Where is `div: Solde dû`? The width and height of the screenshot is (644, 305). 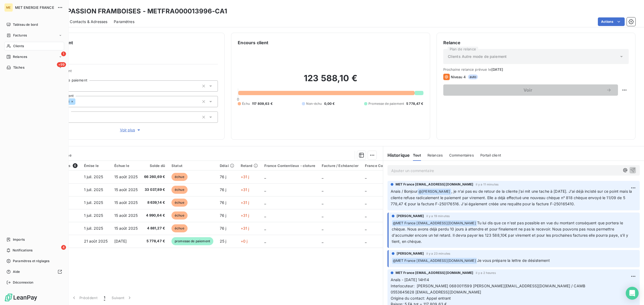
div: Solde dû is located at coordinates (155, 166).